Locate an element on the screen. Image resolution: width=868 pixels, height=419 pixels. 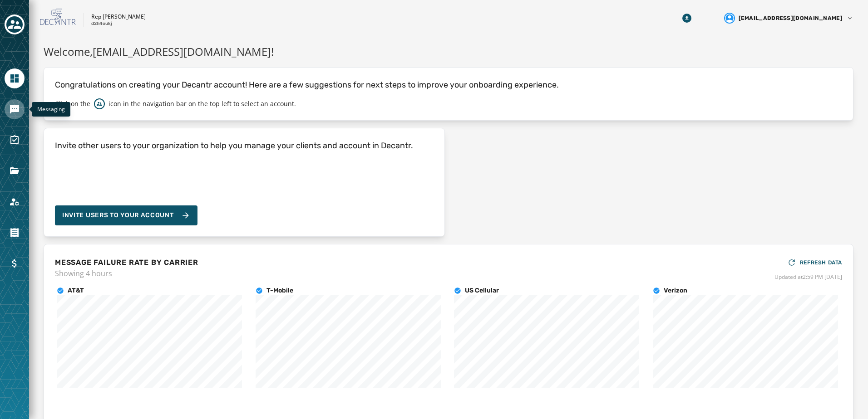
p: icon in the navigation bar on the top left to select an account. is located at coordinates (202, 104).